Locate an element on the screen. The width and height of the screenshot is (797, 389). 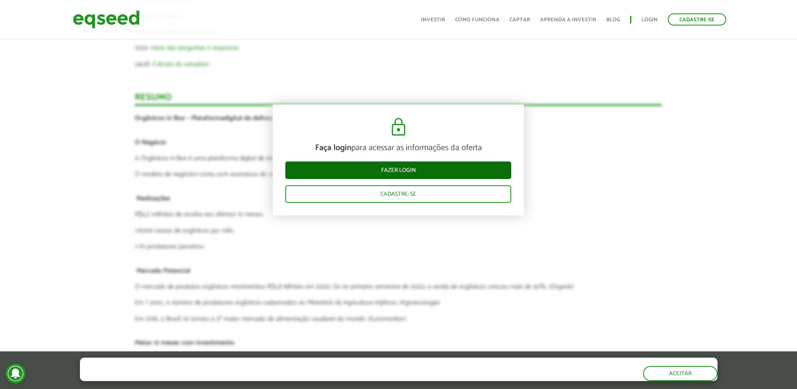
a: Como funciona is located at coordinates (478, 20).